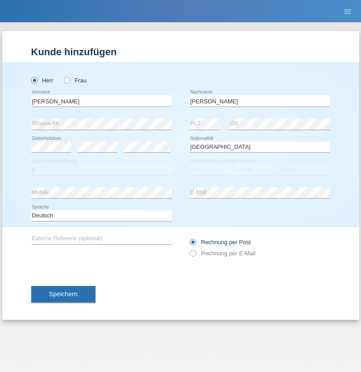 This screenshot has width=361, height=372. Describe the element at coordinates (180, 52) in the screenshot. I see `h1: Kunde hinzufügen` at that location.